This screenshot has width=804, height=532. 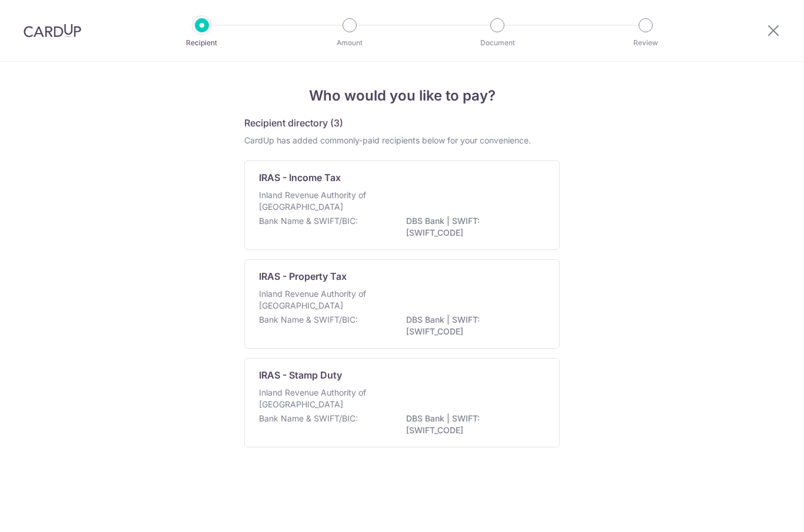 What do you see at coordinates (497, 43) in the screenshot?
I see `p: Document` at bounding box center [497, 43].